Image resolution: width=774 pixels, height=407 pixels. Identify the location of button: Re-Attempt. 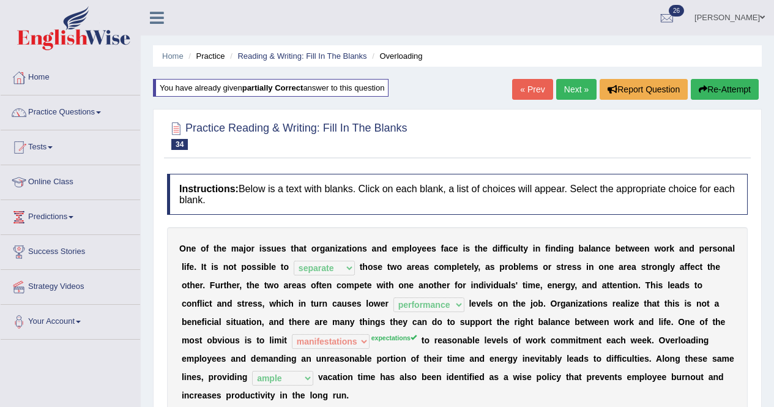
(724, 89).